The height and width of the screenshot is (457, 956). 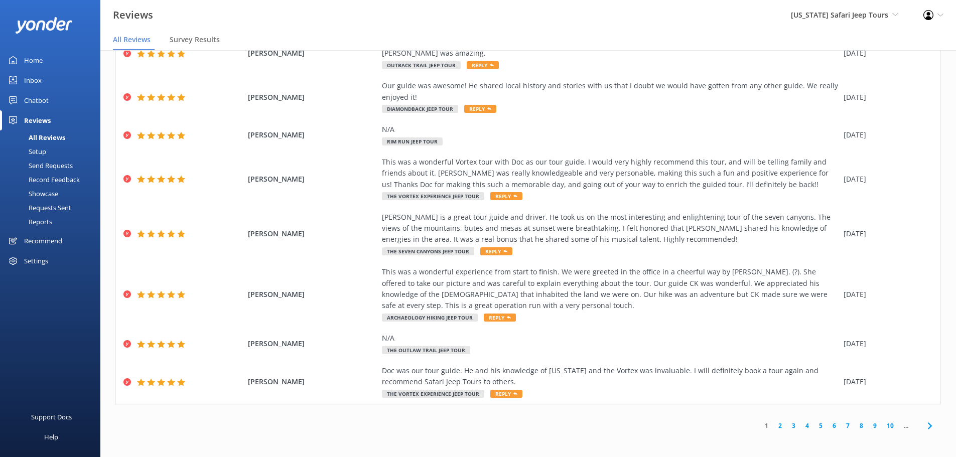 What do you see at coordinates (37, 120) in the screenshot?
I see `div: Reviews` at bounding box center [37, 120].